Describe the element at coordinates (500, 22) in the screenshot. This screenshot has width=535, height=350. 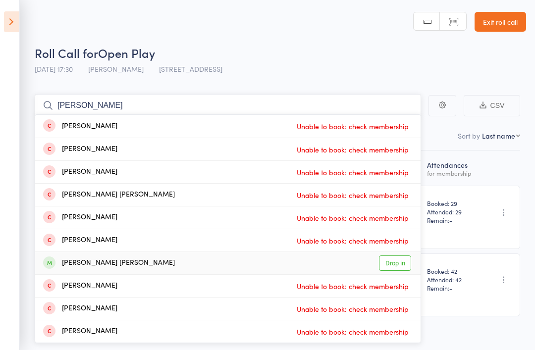
I see `a: Exit roll call` at that location.